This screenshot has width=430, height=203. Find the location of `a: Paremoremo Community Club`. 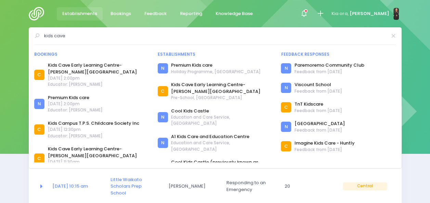

a: Paremoremo Community Club is located at coordinates (329, 65).